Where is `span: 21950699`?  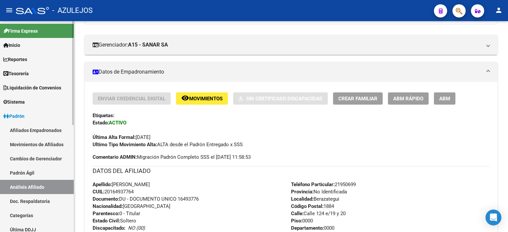
span: 21950699 is located at coordinates (323, 185).